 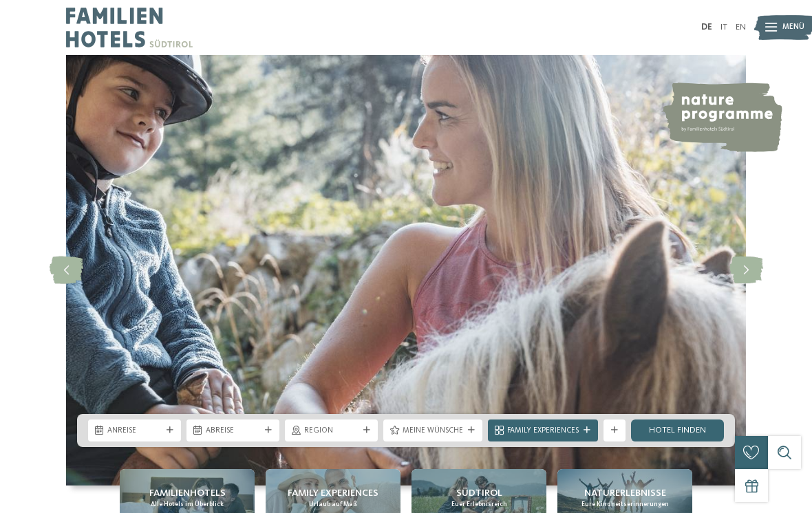 What do you see at coordinates (625, 504) in the screenshot?
I see `span: Eure Kindheitserinnerungen` at bounding box center [625, 504].